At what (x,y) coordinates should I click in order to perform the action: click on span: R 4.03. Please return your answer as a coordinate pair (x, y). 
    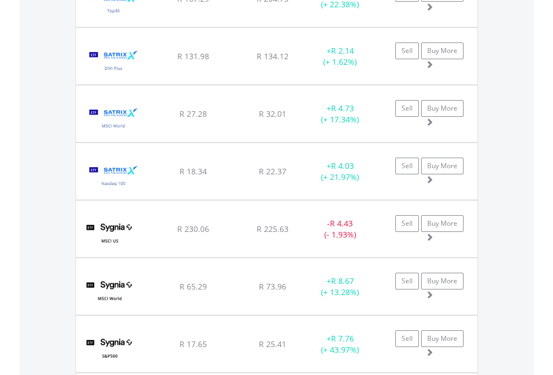
    Looking at the image, I should click on (342, 165).